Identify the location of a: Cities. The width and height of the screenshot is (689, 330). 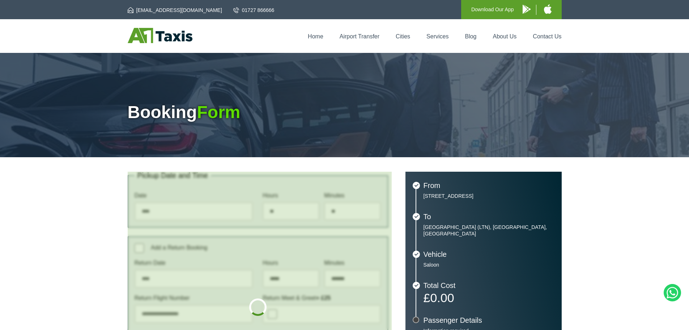
(403, 36).